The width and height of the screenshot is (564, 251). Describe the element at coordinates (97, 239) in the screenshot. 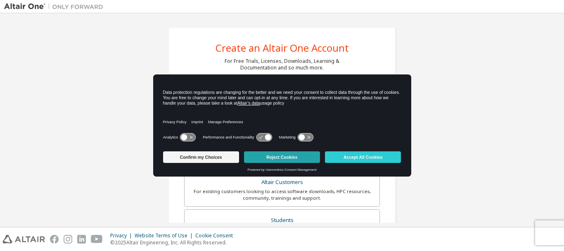

I see `img: youtube.svg` at that location.